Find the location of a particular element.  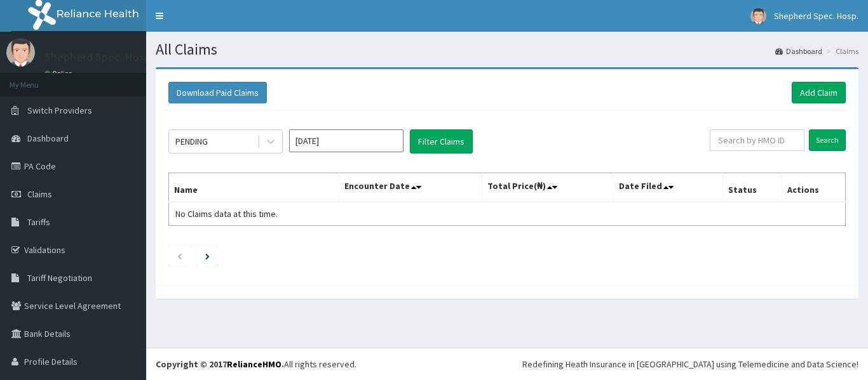

span: Tariff Negotiation is located at coordinates (60, 278).